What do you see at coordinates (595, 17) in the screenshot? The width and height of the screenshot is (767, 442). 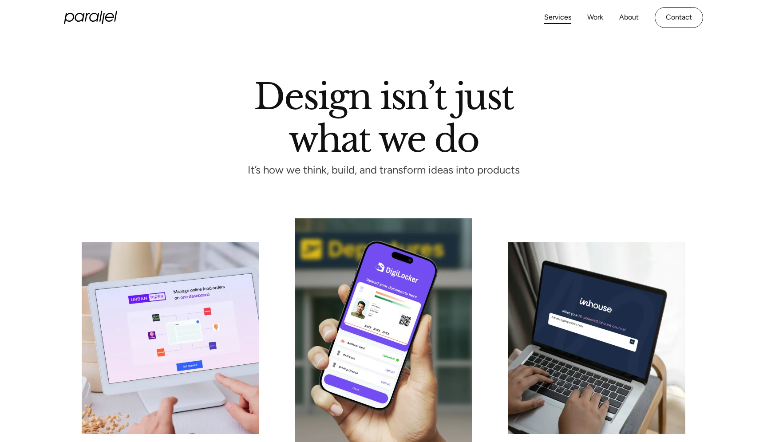 I see `a: Work` at bounding box center [595, 17].